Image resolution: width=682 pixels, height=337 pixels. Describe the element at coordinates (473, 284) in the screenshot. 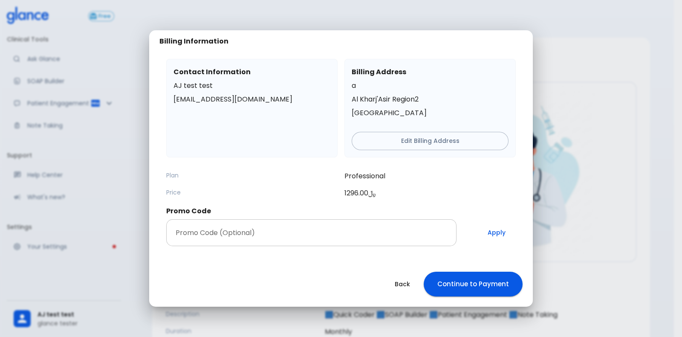

I see `button: Continue to Payment` at that location.